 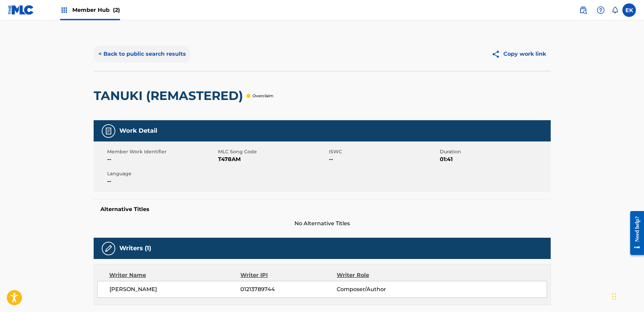 What do you see at coordinates (272, 160) in the screenshot?
I see `span: T478AM` at bounding box center [272, 160].